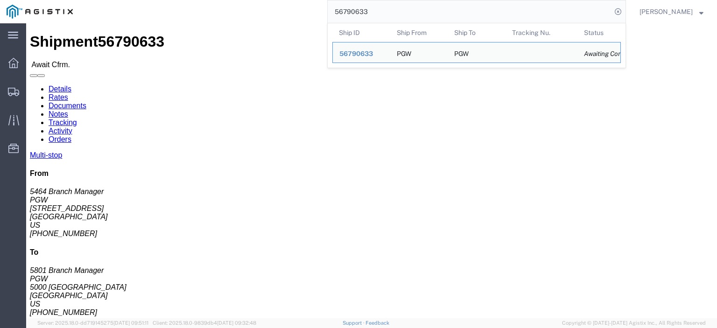  Describe the element at coordinates (361, 33) in the screenshot. I see `th: Ship ID` at that location.